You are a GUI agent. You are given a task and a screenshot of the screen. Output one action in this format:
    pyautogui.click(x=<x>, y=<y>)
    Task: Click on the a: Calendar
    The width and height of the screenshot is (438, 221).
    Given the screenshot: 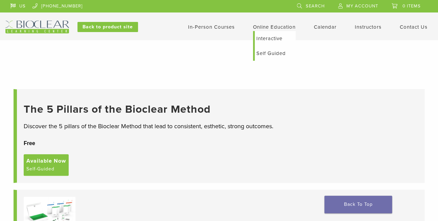 What is the action you would take?
    pyautogui.click(x=325, y=27)
    